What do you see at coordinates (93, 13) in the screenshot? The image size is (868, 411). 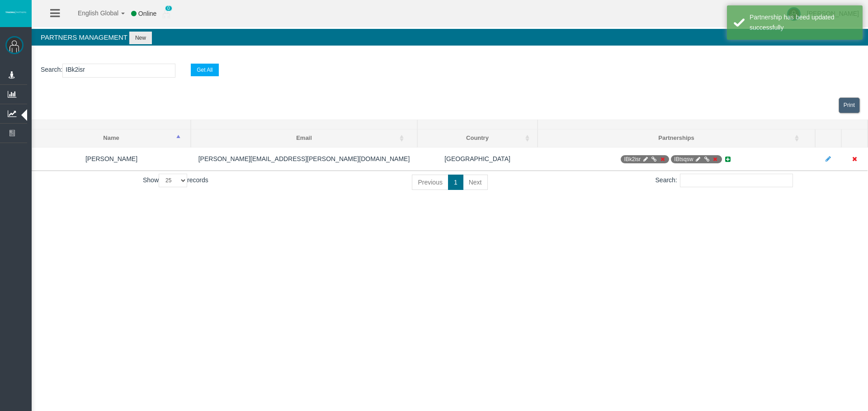 I see `span: English Global` at bounding box center [93, 13].